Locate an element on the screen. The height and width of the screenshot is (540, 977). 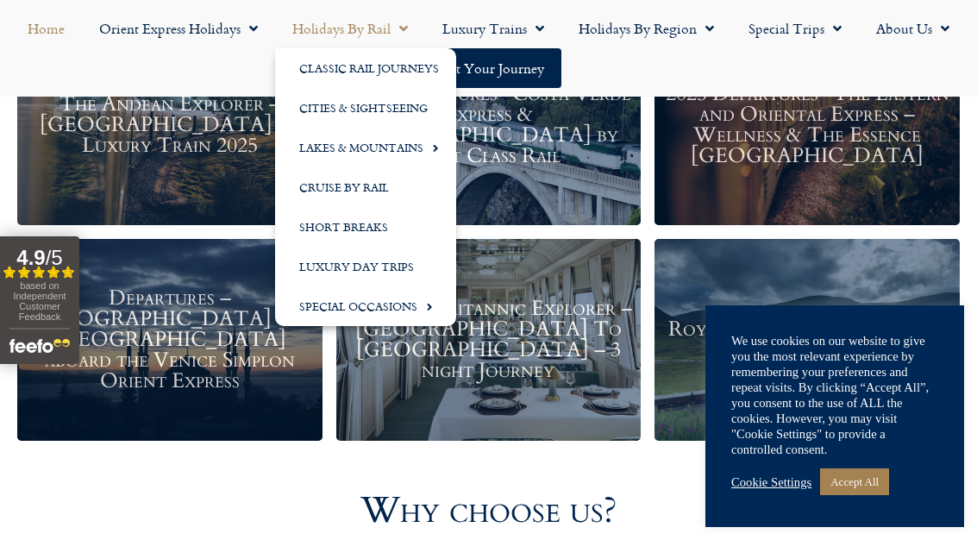
a: Cruise by Rail is located at coordinates (366, 187).